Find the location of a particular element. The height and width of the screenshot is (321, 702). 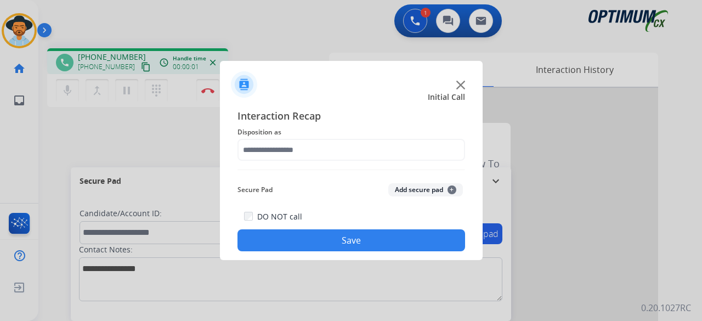

button: Add secure pad+ is located at coordinates (426, 190).